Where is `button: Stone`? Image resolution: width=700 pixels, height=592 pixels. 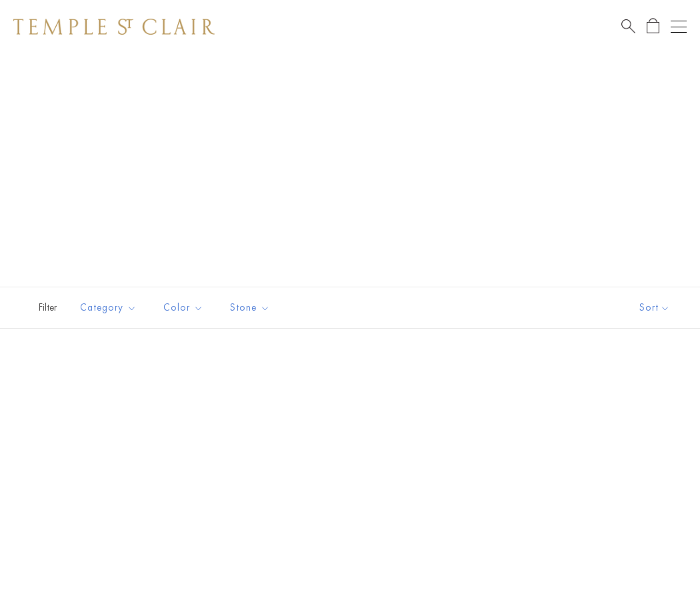 button: Stone is located at coordinates (250, 308).